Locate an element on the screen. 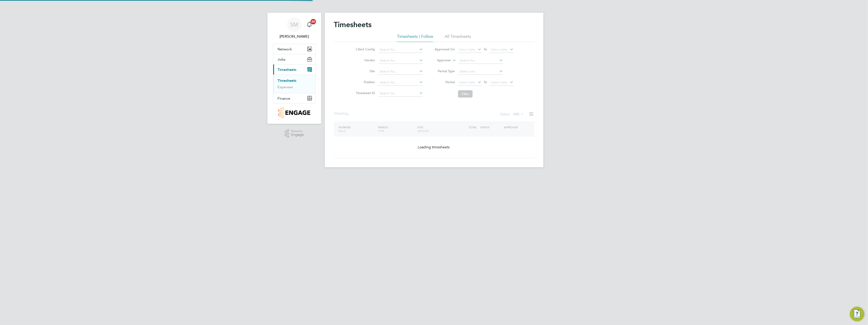 This screenshot has height=325, width=868. a: Expenses is located at coordinates (285, 87).